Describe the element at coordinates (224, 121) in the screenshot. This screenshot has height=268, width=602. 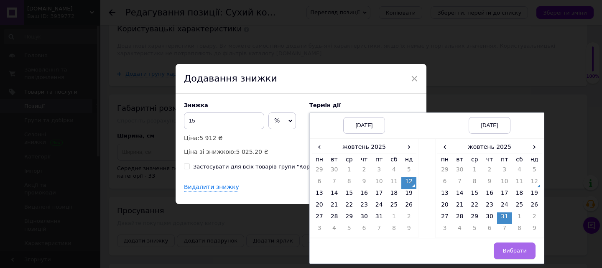
I see `input: 0` at that location.